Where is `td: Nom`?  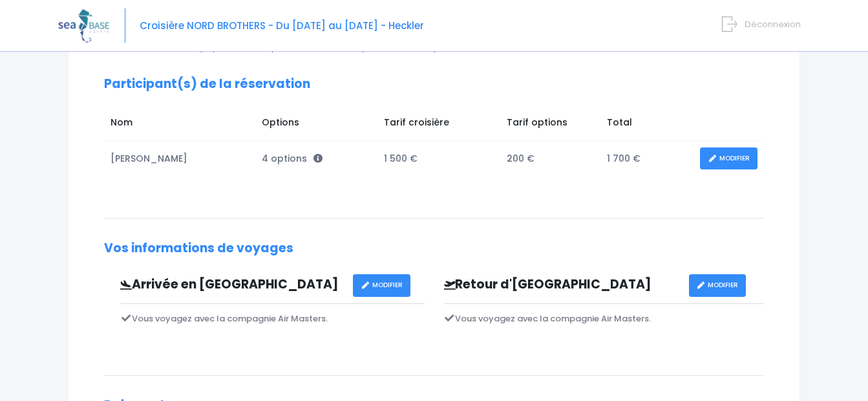 td: Nom is located at coordinates (179, 125).